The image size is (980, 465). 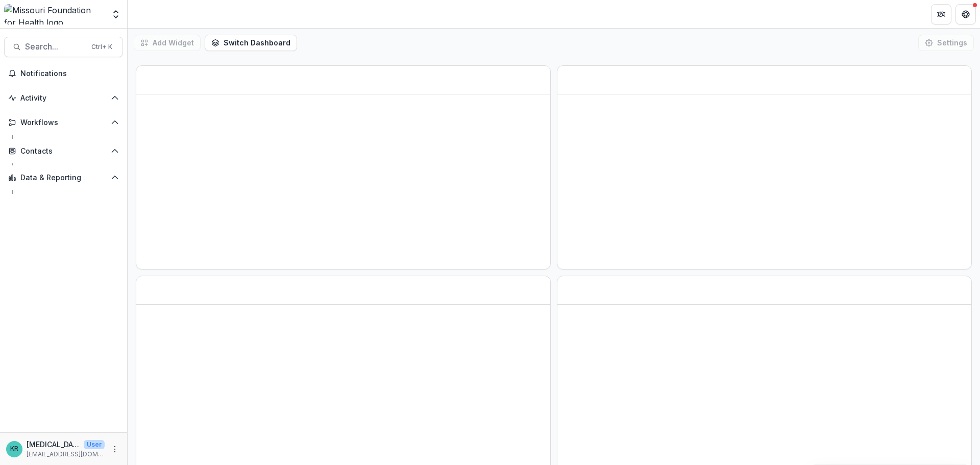 I want to click on button: Open Data & Reporting, so click(x=63, y=178).